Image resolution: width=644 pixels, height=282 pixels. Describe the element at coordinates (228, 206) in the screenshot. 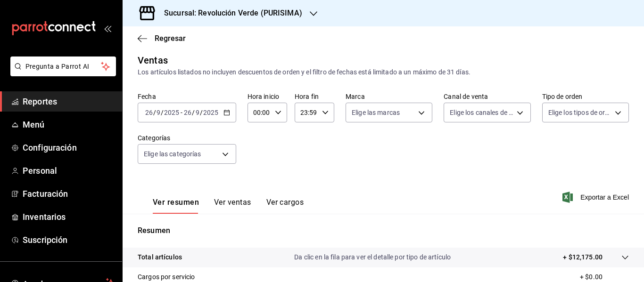

I see `div: navigation tabs` at that location.